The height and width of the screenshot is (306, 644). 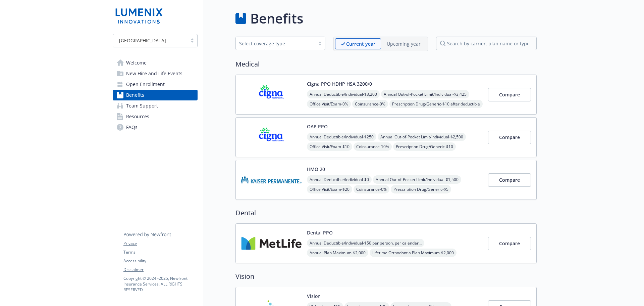 What do you see at coordinates (160, 243) in the screenshot?
I see `a: Privacy` at bounding box center [160, 243].